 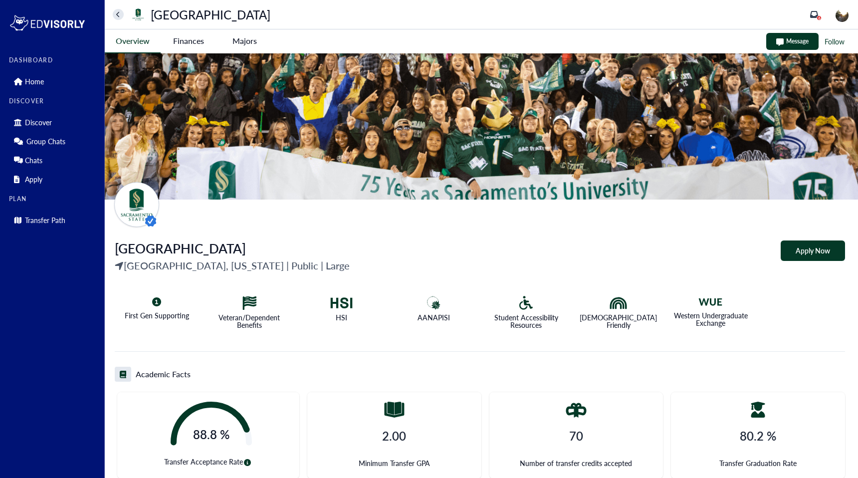 What do you see at coordinates (482, 126) in the screenshot?
I see `img: https://edvisorly.s3.us-west-1.amazonaws.com/universities/60c3960b16c42853ea5079ef/california-sta...` at bounding box center [482, 126].